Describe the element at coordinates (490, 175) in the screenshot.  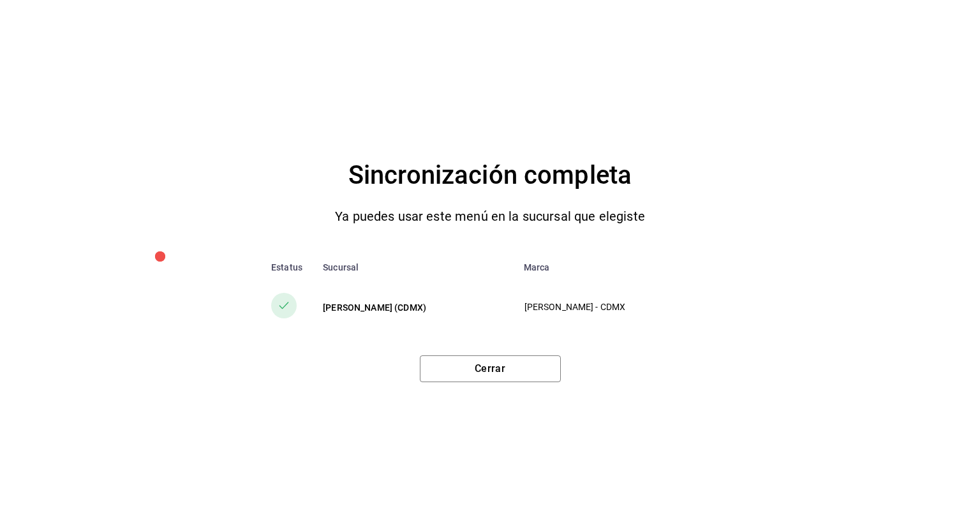
I see `h4: Sincronización completa` at that location.